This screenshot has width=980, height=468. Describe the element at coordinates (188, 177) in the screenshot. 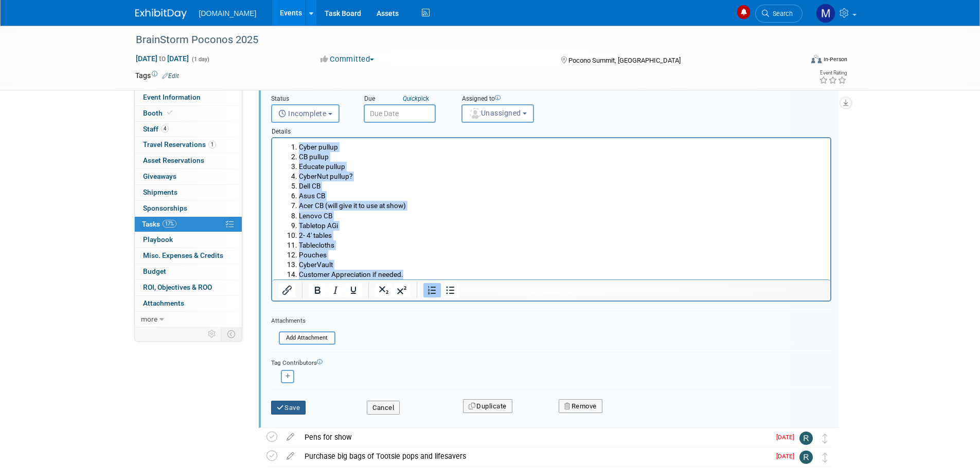

I see `a: Giveaways` at that location.